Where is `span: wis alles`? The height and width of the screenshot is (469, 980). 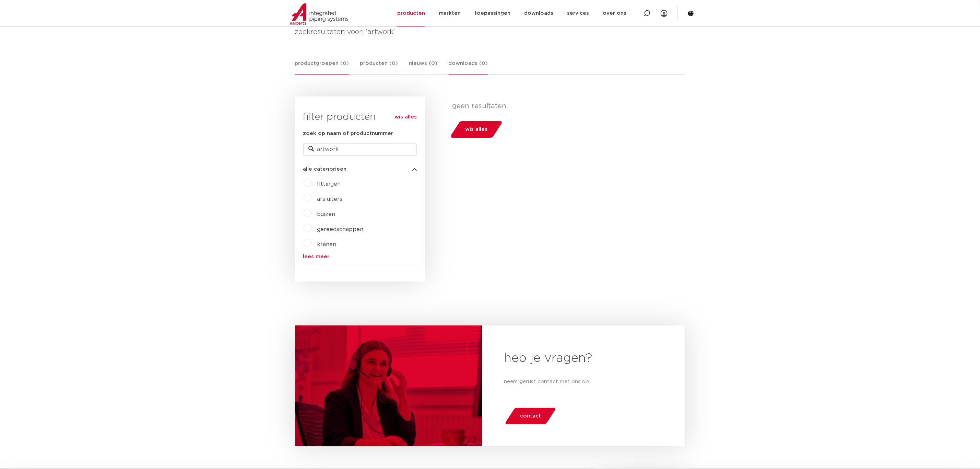
span: wis alles is located at coordinates (476, 129).